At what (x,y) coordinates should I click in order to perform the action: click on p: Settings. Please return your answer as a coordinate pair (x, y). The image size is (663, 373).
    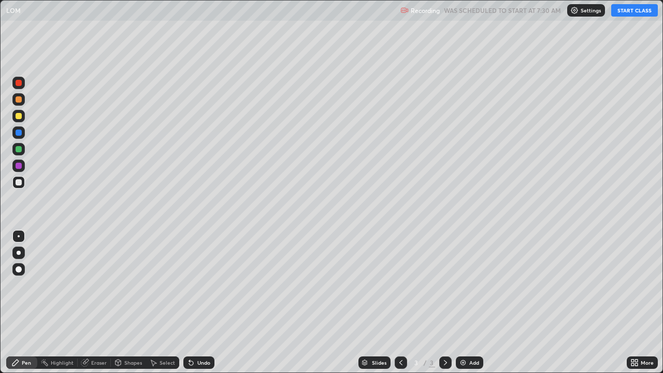
    Looking at the image, I should click on (590, 10).